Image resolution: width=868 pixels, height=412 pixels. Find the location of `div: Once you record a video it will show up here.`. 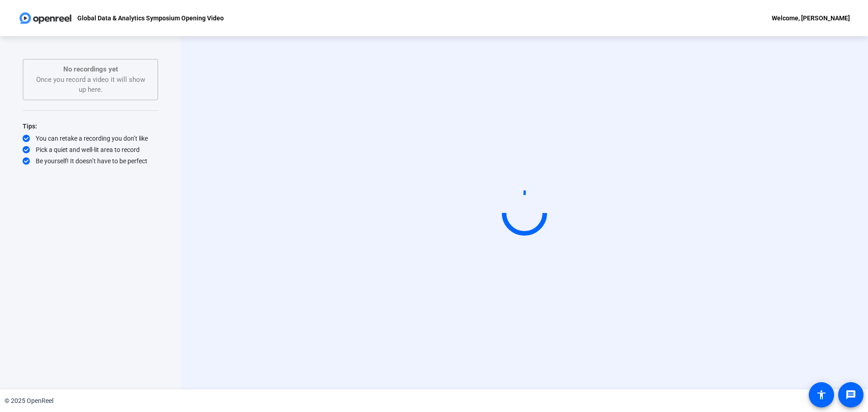

div: Once you record a video it will show up here. is located at coordinates (91, 80).